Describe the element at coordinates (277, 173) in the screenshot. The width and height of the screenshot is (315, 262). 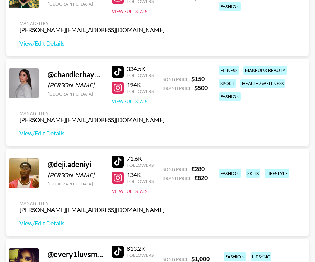
I see `div: lifestyle` at that location.